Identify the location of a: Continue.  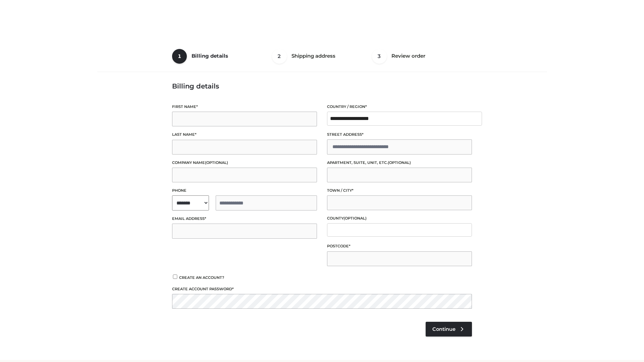
(449, 329).